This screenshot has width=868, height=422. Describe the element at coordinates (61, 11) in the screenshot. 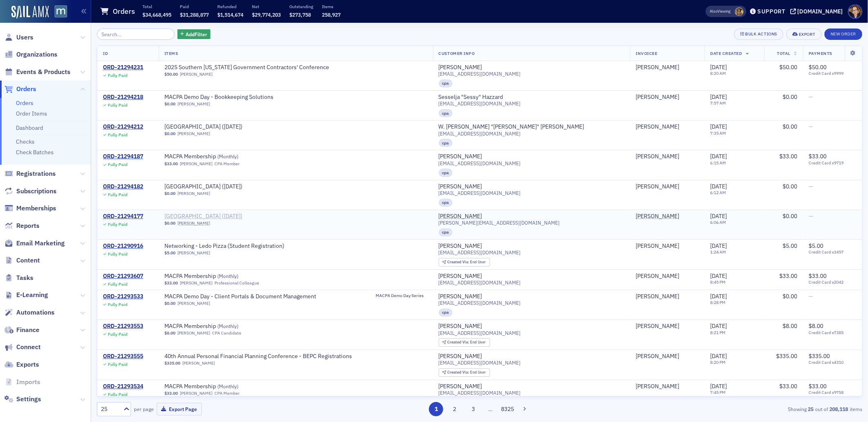

I see `img: SailAMX` at that location.